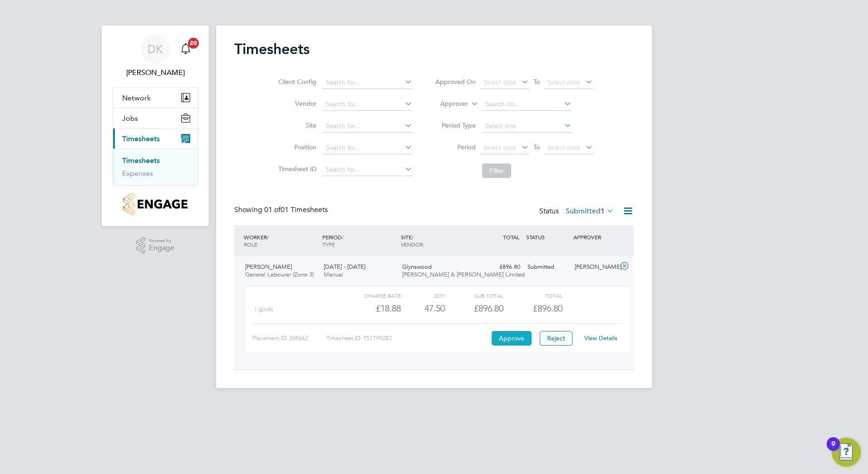 Image resolution: width=868 pixels, height=474 pixels. I want to click on span: General Labourer (Zone 3), so click(279, 274).